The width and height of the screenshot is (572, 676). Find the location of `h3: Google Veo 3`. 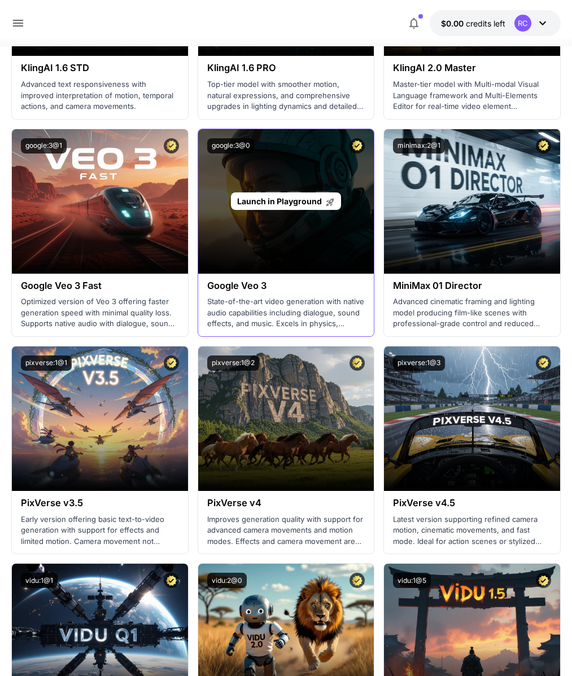

h3: Google Veo 3 is located at coordinates (286, 286).